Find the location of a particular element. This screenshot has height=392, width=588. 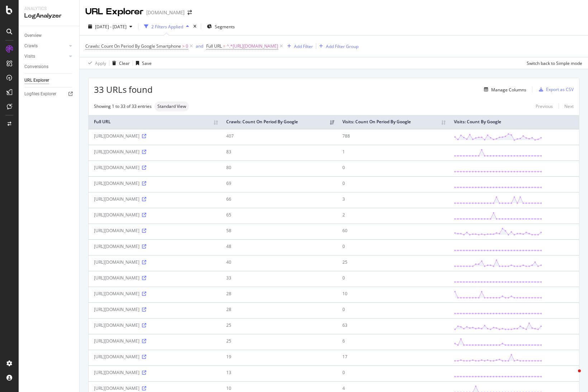

span: 33 URLs found is located at coordinates (123, 90).